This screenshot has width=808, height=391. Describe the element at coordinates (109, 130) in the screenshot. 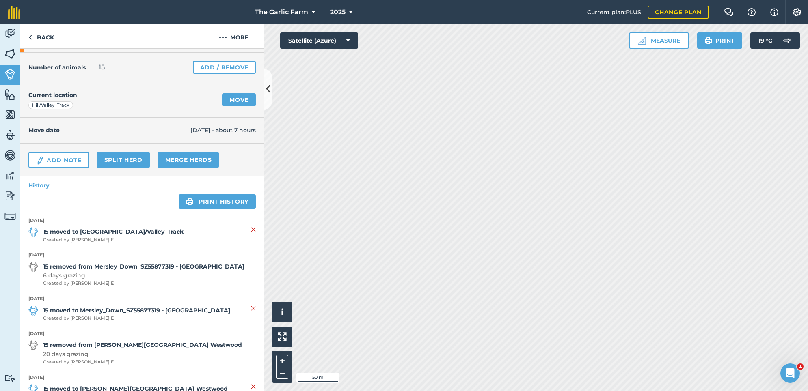

I see `h4: Move date` at that location.